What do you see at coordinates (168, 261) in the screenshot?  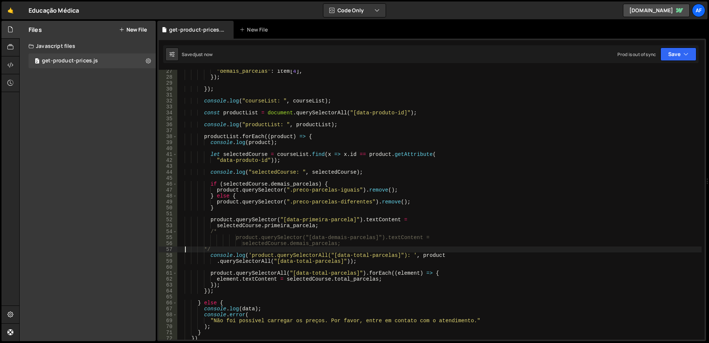 I see `div: 59` at bounding box center [168, 261].